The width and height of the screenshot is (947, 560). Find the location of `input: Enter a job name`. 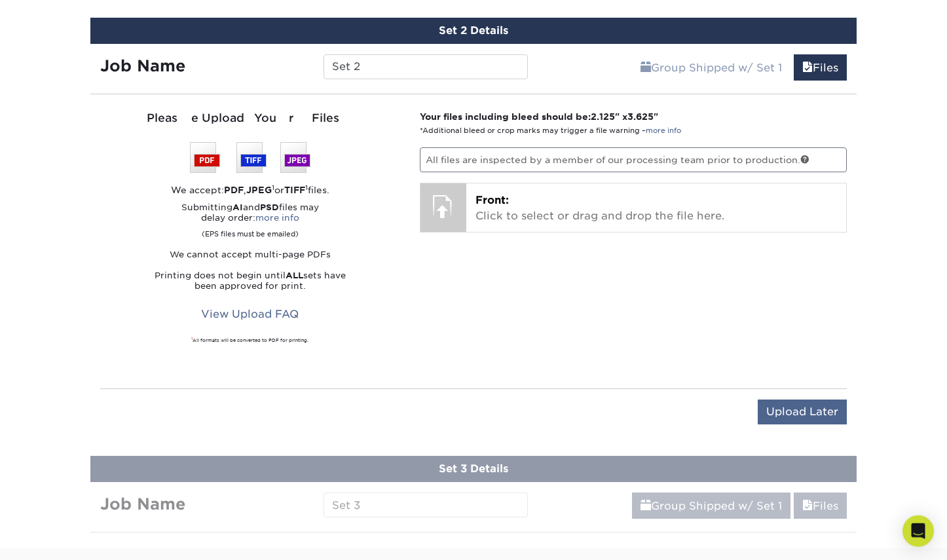

input: Enter a job name is located at coordinates (425, 67).